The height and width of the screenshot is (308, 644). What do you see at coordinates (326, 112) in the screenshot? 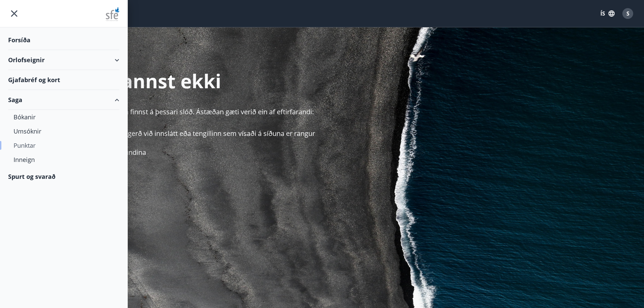
I see `p: Við biðjumst velvirðingar en engin síða finnst á þessari slóð. Ástæðan gæti verið ein af eftirfar...` at bounding box center [326, 112].